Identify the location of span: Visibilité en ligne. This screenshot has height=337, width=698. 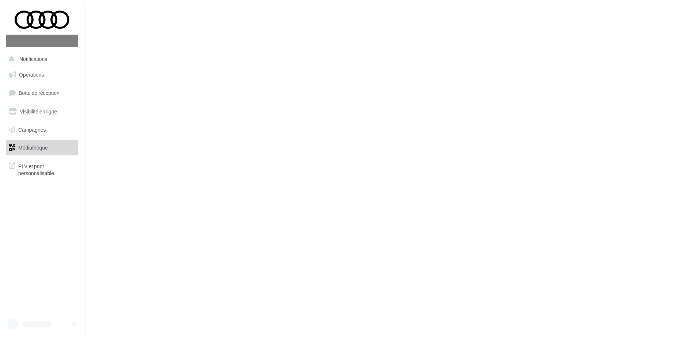
(38, 111).